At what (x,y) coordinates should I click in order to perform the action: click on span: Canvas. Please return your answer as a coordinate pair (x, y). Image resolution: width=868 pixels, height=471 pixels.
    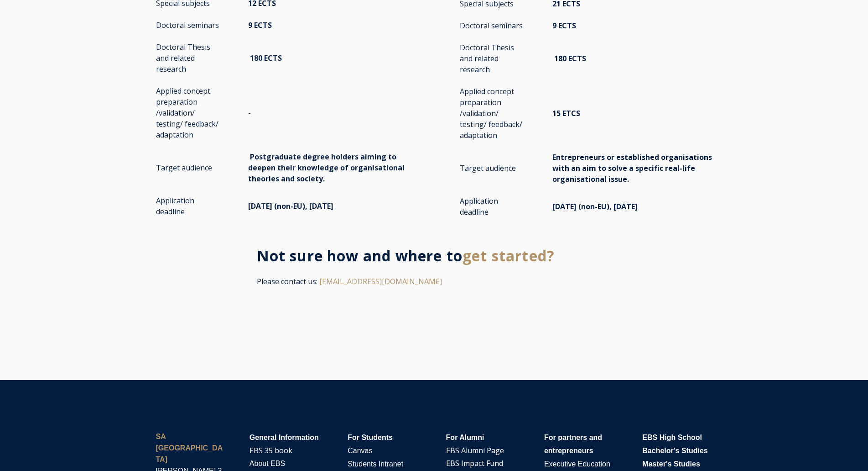
    Looking at the image, I should click on (360, 451).